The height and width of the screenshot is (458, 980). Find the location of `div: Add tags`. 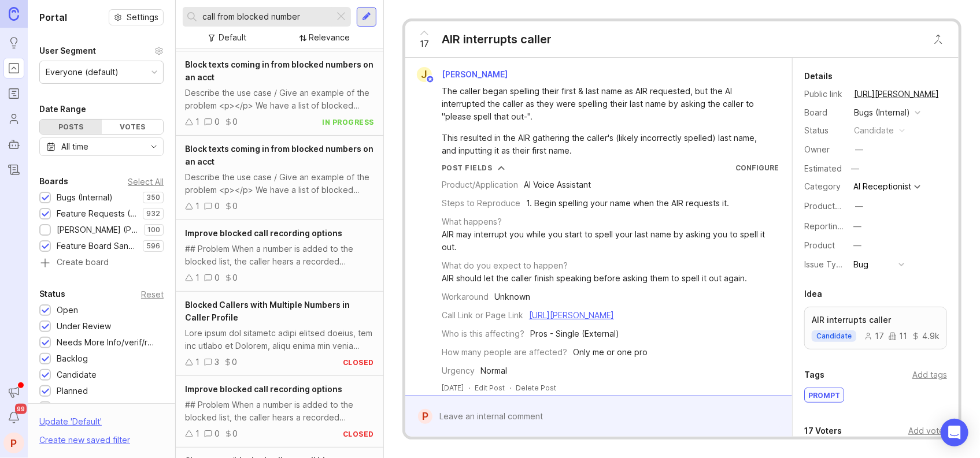

div: Add tags is located at coordinates (930, 375).